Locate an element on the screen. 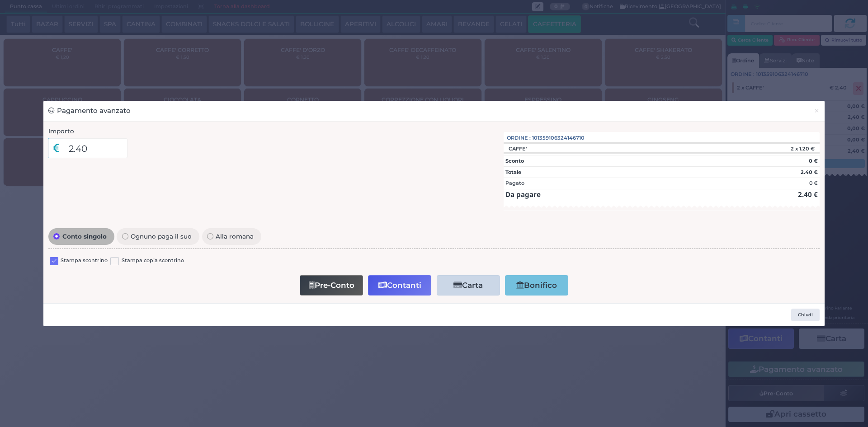  label: Importo is located at coordinates (61, 131).